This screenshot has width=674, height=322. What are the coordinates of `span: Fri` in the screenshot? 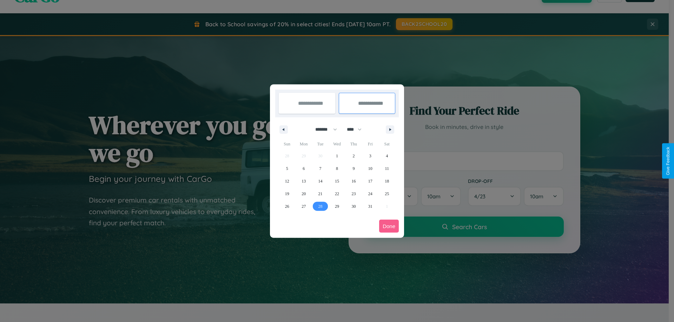 It's located at (370, 144).